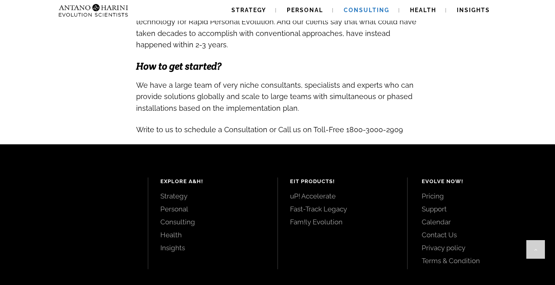 This screenshot has height=285, width=555. I want to click on span: Strategy, so click(249, 10).